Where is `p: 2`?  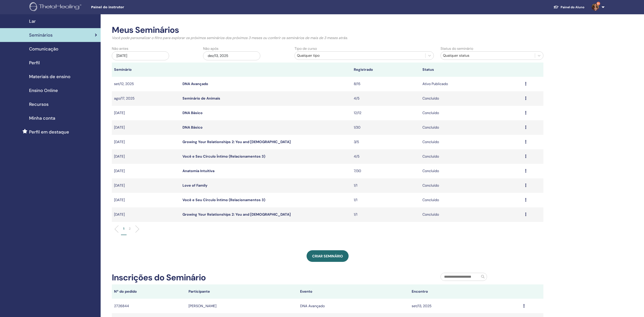
p: 2 is located at coordinates (129, 228).